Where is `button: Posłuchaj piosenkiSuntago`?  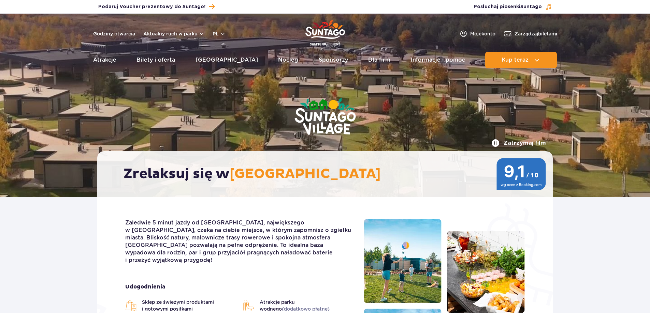
button: Posłuchaj piosenkiSuntago is located at coordinates (513, 7).